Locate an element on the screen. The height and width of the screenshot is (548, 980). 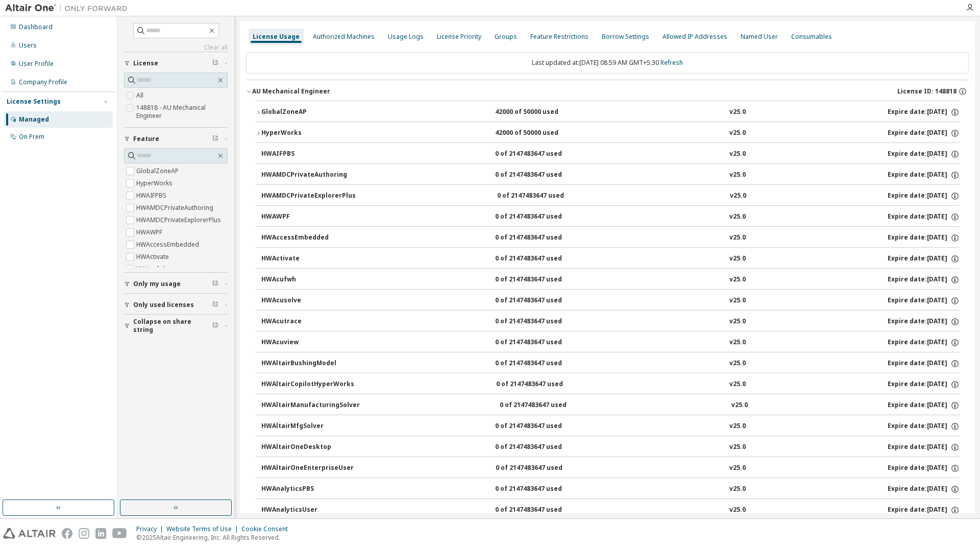
div: Privacy is located at coordinates (151, 529).